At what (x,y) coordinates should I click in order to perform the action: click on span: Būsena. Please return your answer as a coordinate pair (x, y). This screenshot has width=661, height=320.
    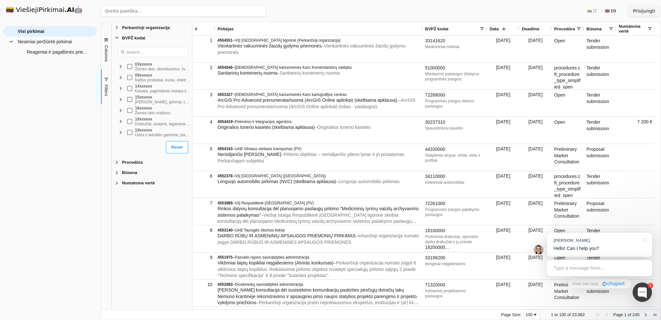
    Looking at the image, I should click on (594, 29).